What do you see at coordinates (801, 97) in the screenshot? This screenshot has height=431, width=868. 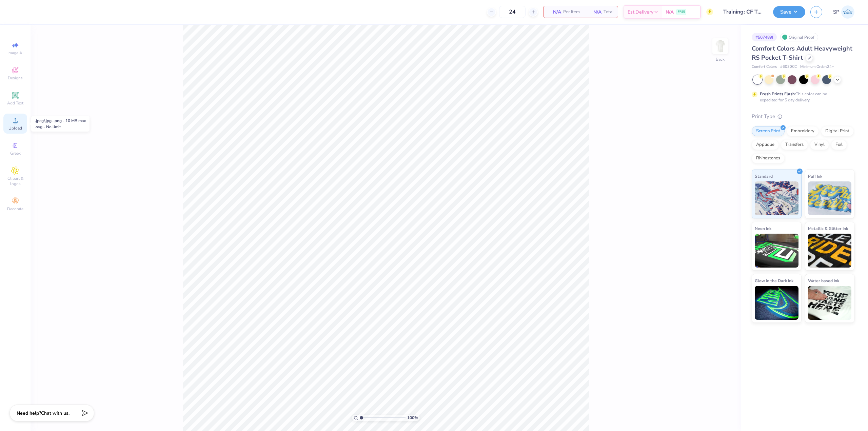 I see `div: This color can be expedited for 5 day delivery.` at bounding box center [801, 97].